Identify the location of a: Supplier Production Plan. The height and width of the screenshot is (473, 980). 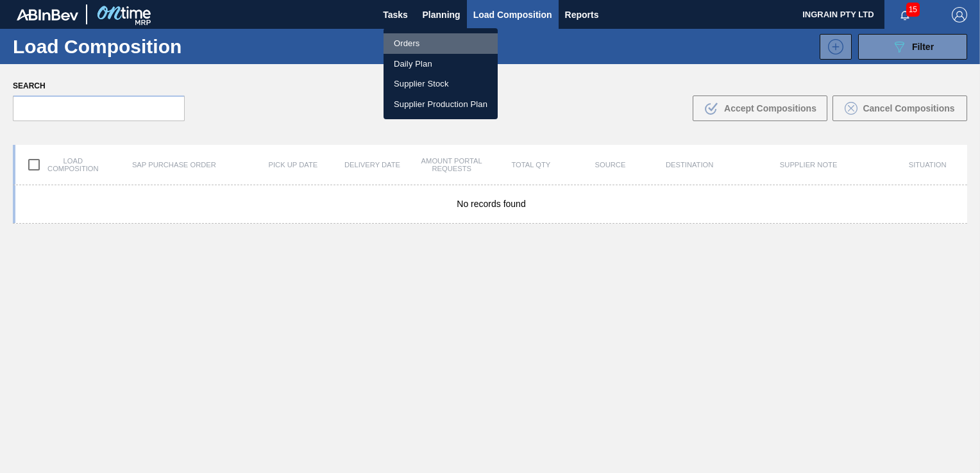
(440, 105).